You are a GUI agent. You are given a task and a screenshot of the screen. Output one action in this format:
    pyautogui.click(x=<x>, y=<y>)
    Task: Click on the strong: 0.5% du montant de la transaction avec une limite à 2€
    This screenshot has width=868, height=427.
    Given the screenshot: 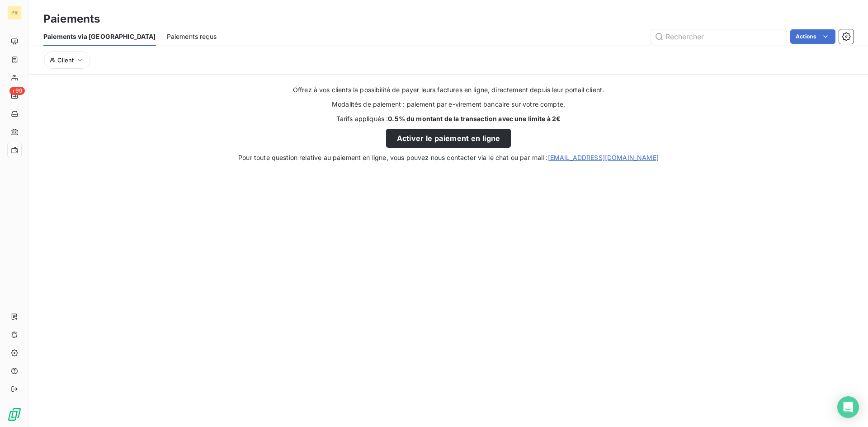 What is the action you would take?
    pyautogui.click(x=474, y=119)
    